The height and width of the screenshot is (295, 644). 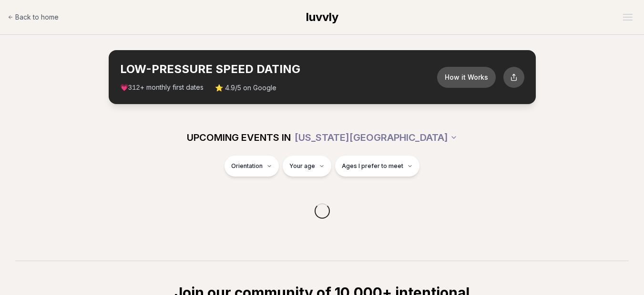 I want to click on span: 💗 + monthly first dates, so click(x=162, y=87).